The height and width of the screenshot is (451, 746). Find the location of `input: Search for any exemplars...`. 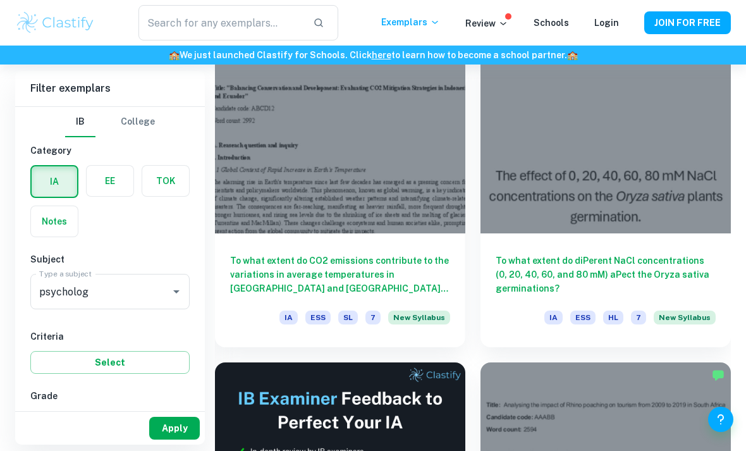

input: Search for any exemplars... is located at coordinates (221, 23).